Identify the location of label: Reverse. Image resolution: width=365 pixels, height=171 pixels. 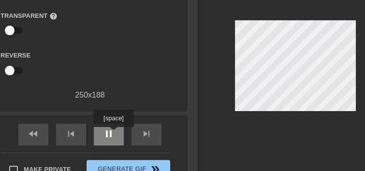
(15, 56).